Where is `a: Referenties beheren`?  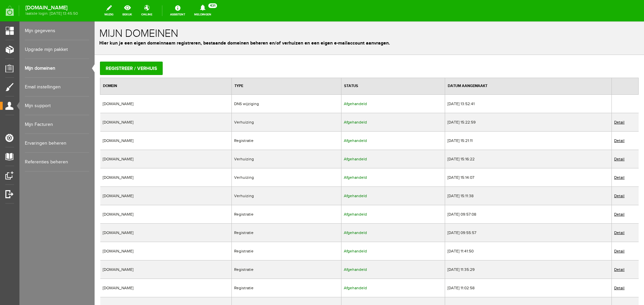 a: Referenties beheren is located at coordinates (57, 162).